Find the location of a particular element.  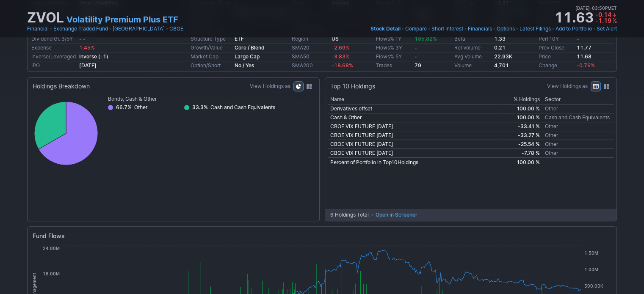

span: Stock Detail is located at coordinates (385, 28).